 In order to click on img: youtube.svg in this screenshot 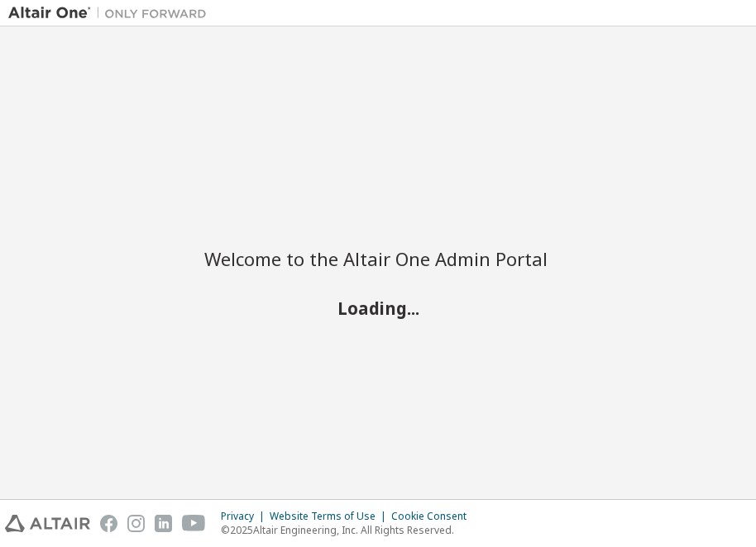, I will do `click(194, 523)`.